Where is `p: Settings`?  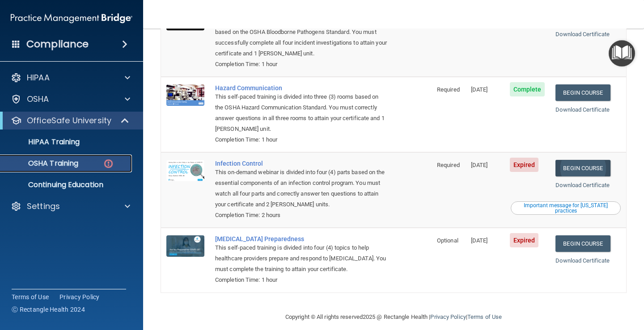
p: Settings is located at coordinates (43, 207).